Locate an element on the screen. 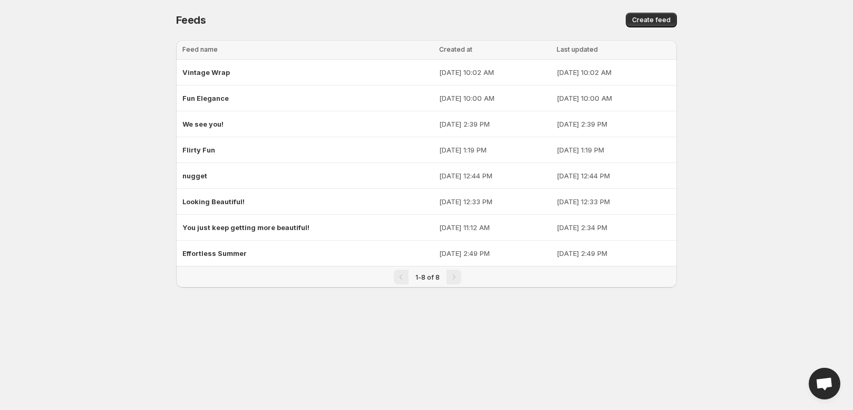  span: Feeds is located at coordinates (191, 20).